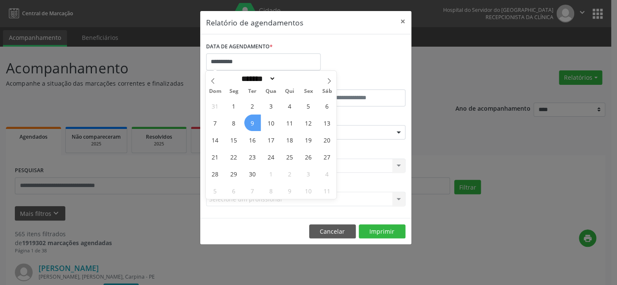 The image size is (617, 285). I want to click on span: Setembro 17, 2025, so click(271, 140).